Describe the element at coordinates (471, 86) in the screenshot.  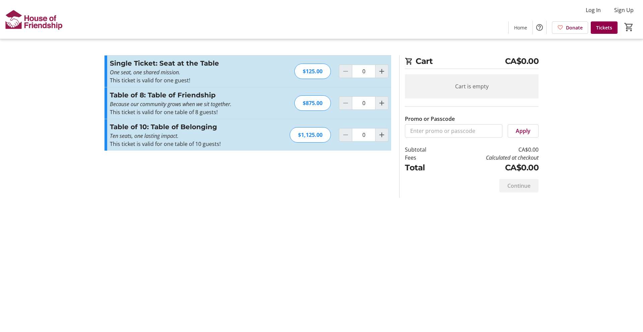
I see `div: Cart is empty` at that location.